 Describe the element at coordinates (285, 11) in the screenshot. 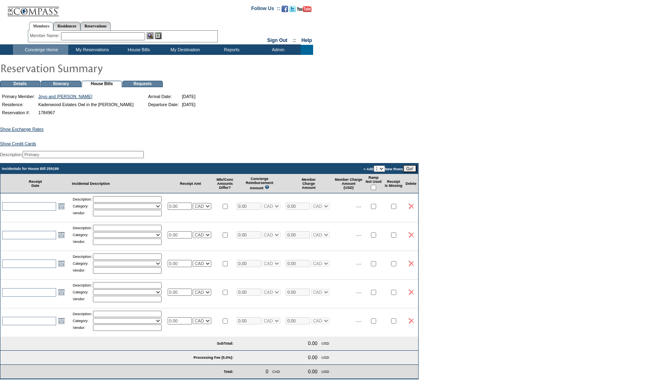

I see `a: Become our fan on Facebook` at that location.